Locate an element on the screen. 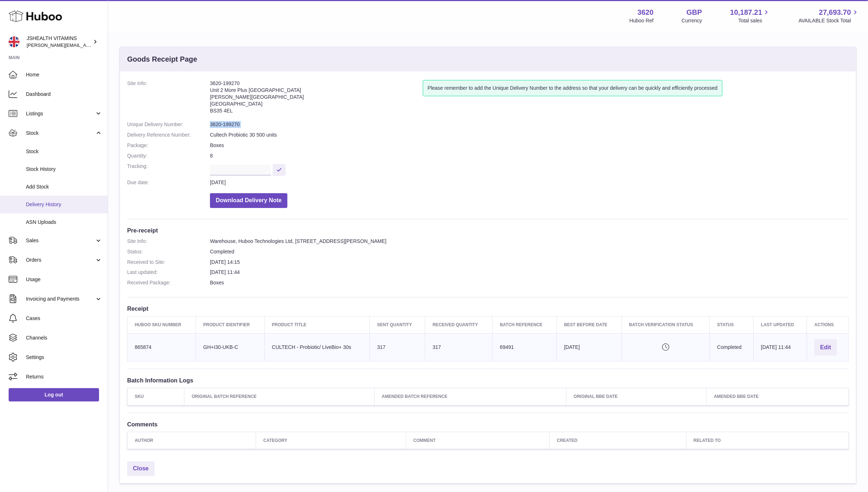 The width and height of the screenshot is (868, 492). dt: Unique Delivery Number: is located at coordinates (169, 124).